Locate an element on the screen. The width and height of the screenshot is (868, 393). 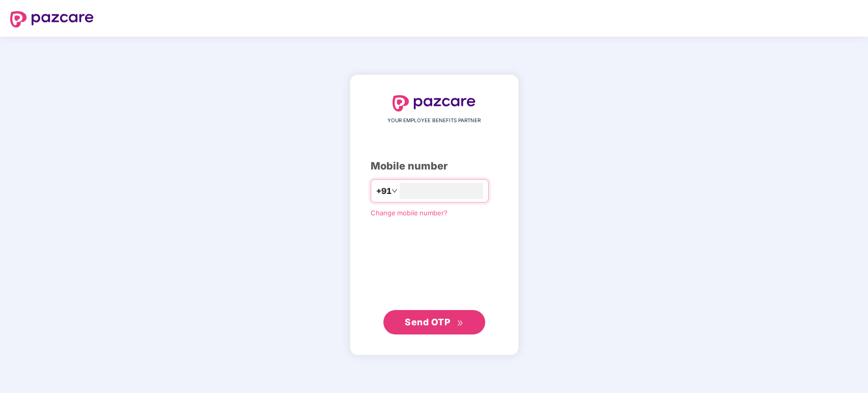
span: Send OTP is located at coordinates (427, 322).